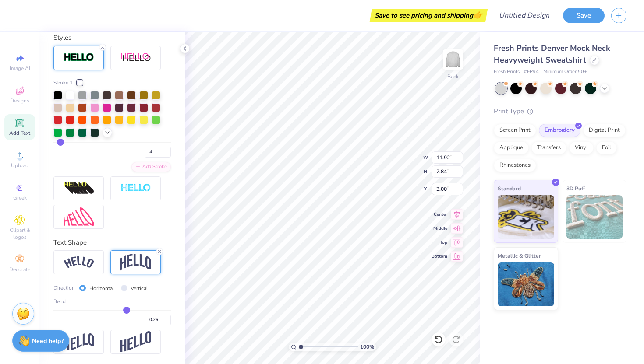 The image size is (644, 364). Describe the element at coordinates (112, 242) in the screenshot. I see `div: Text Shape` at that location.